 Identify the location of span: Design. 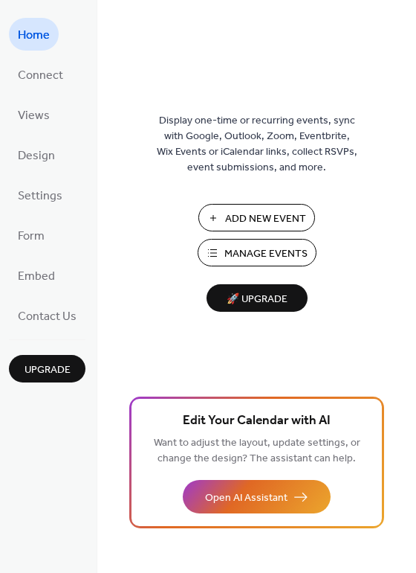
(36, 156).